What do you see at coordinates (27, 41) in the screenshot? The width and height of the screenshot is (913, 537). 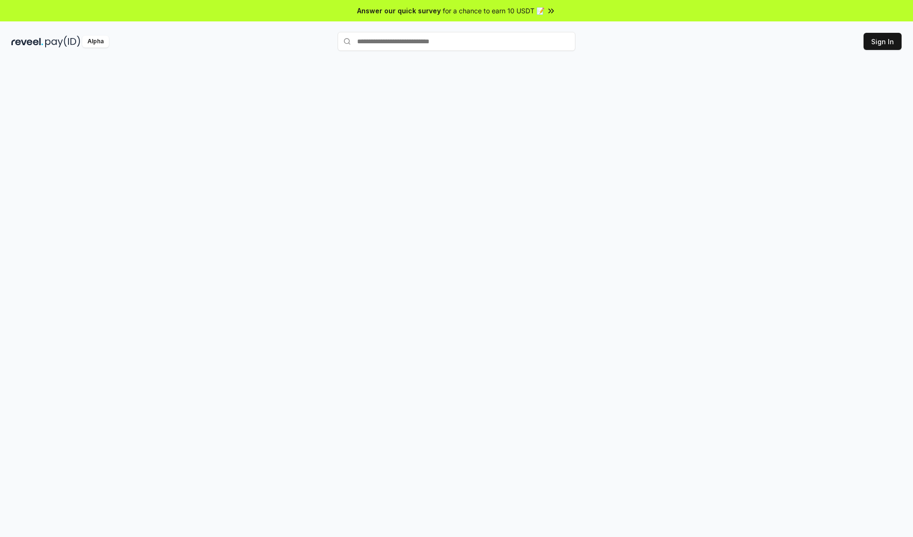 I see `img: reveel_dark` at bounding box center [27, 41].